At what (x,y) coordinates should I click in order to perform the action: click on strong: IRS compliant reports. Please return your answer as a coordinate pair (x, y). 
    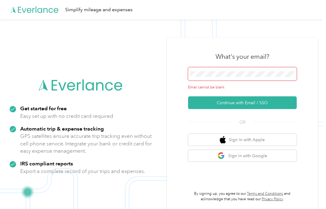
    Looking at the image, I should click on (47, 163).